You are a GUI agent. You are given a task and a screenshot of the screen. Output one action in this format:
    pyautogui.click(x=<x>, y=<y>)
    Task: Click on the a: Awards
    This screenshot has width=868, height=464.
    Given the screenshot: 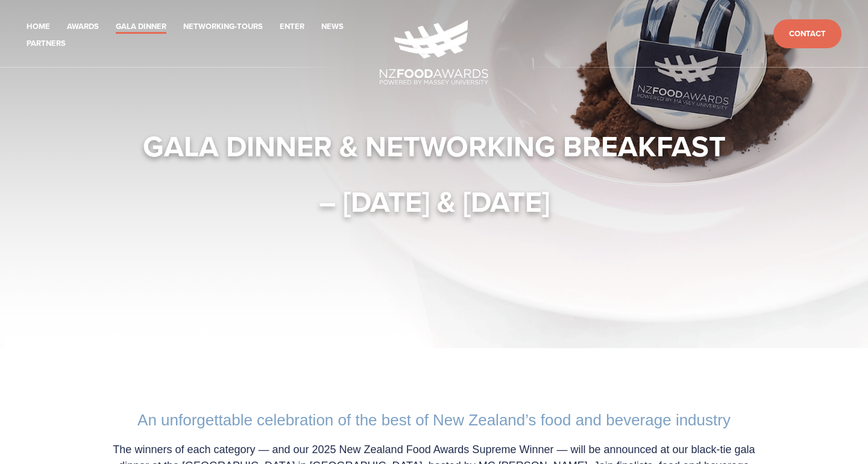 What is the action you would take?
    pyautogui.click(x=82, y=27)
    